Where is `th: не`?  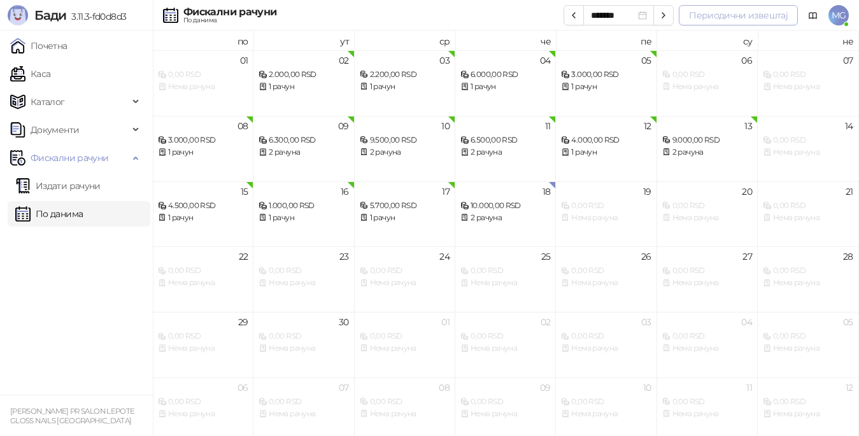 th: не is located at coordinates (808, 40).